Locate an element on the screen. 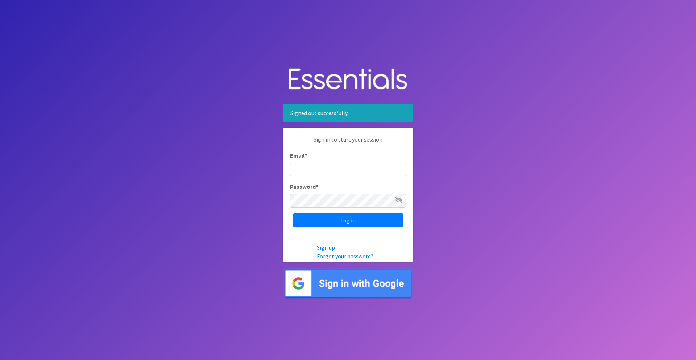  label: Password is located at coordinates (304, 186).